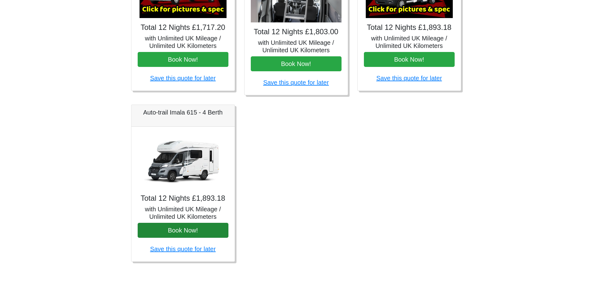  I want to click on img: Auto-trail Imala 615 - 4 Berth, so click(183, 161).